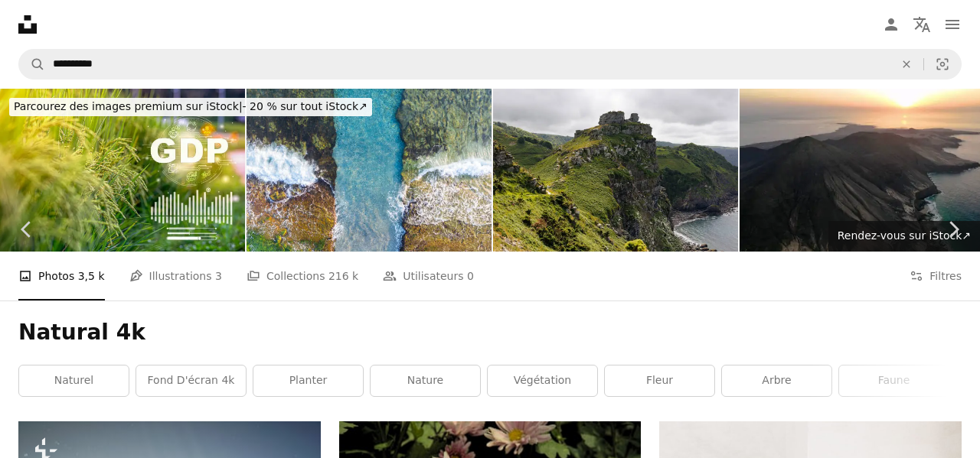 Image resolution: width=980 pixels, height=458 pixels. I want to click on img: Aerial drone shot of the blue turquoise sea reef and beach, so click(369, 170).